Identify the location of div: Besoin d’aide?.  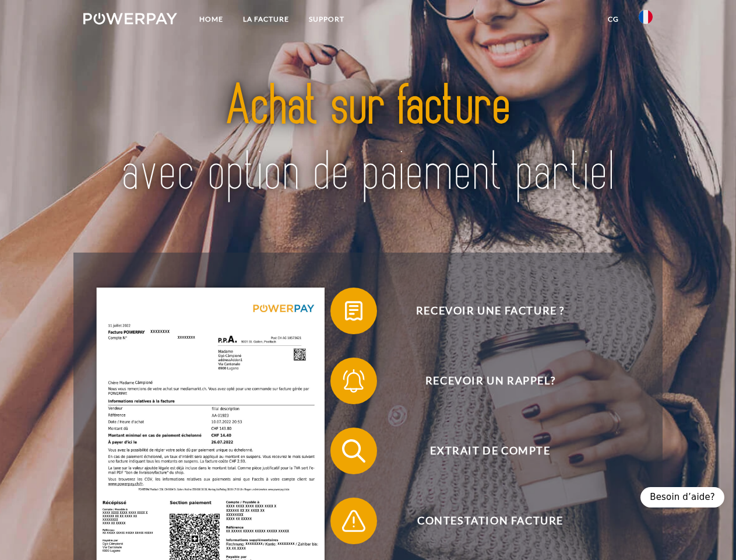
(683, 497).